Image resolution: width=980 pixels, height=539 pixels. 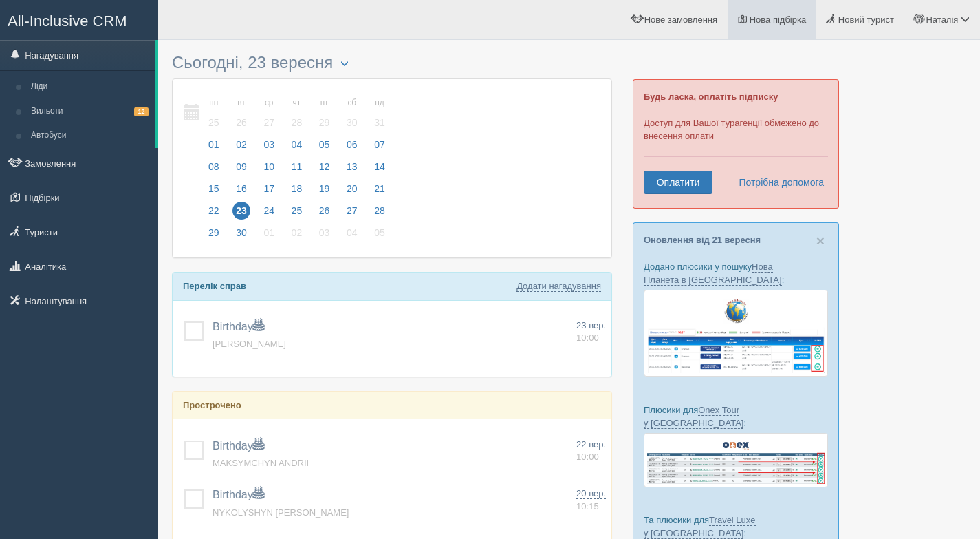 What do you see at coordinates (866, 19) in the screenshot?
I see `span: Новий турист` at bounding box center [866, 19].